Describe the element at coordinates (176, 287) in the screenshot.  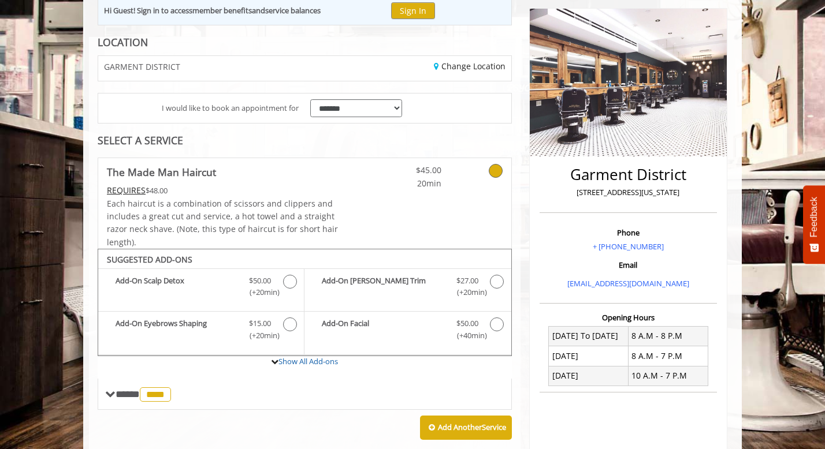
I see `b: Add-On Scalp Detox` at that location.